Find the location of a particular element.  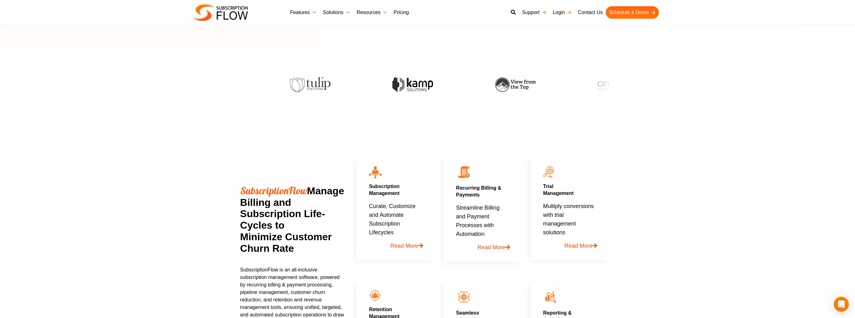

a: Contact Us is located at coordinates (590, 13).